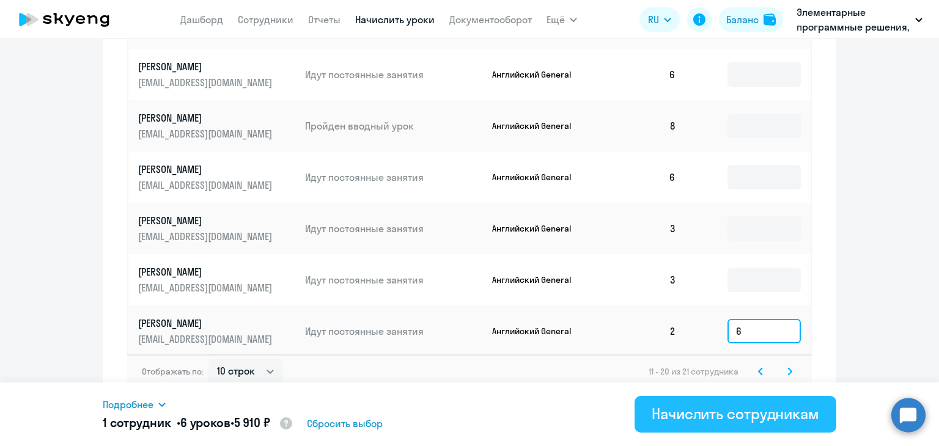 The height and width of the screenshot is (446, 939). I want to click on button: RU, so click(659, 20).